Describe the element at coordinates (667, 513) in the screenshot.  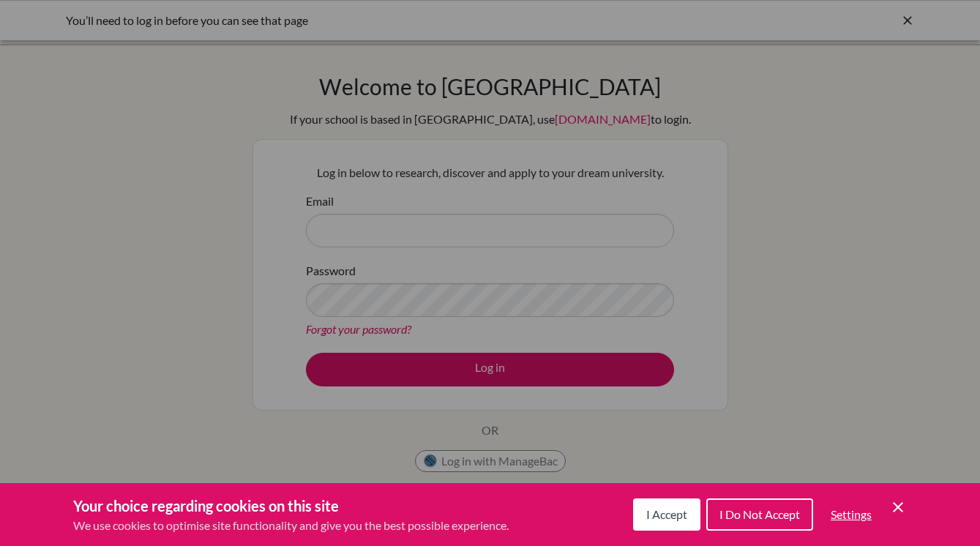
I see `span: I Accept` at that location.